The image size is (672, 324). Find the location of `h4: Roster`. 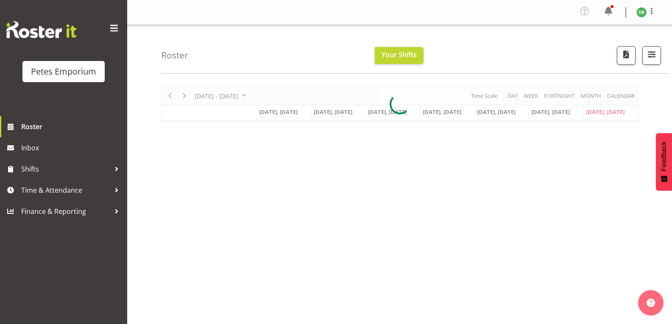

h4: Roster is located at coordinates (175, 55).